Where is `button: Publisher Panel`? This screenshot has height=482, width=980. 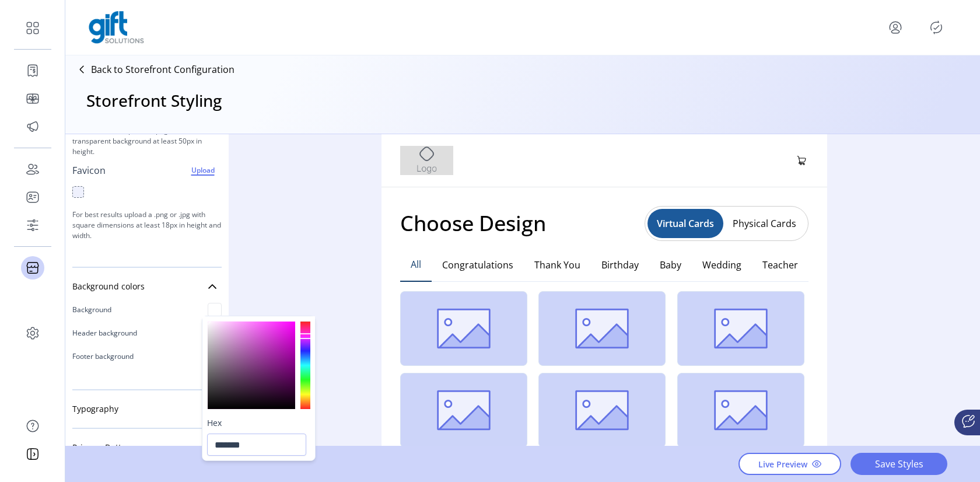 button: Publisher Panel is located at coordinates (937, 28).